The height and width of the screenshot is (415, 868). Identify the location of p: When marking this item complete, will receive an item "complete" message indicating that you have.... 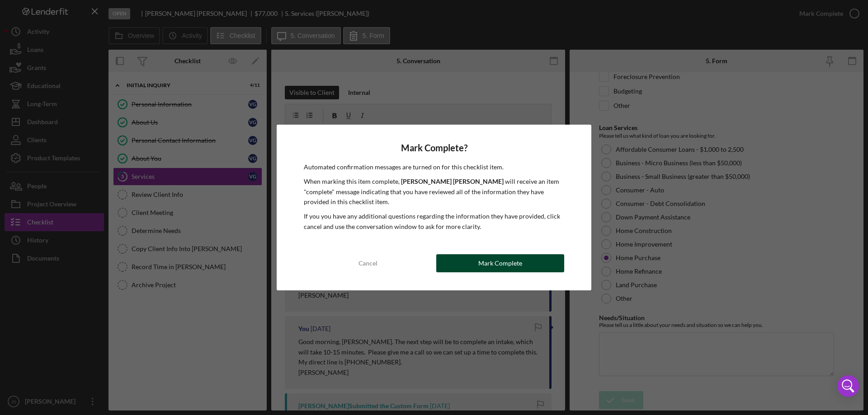
(434, 191).